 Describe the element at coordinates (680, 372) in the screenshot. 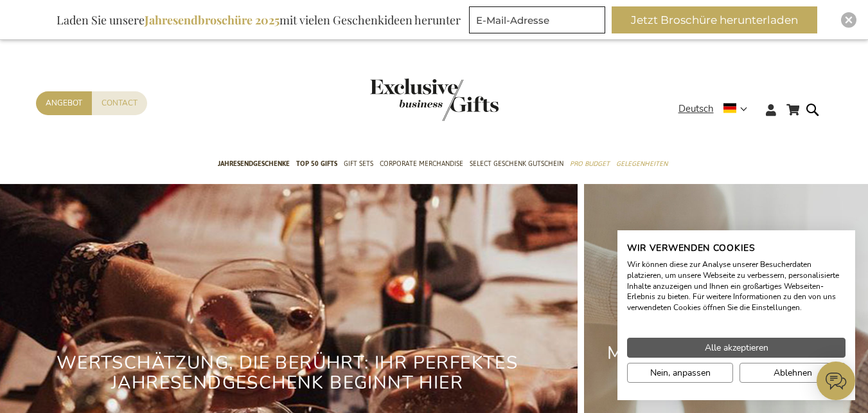

I see `button: cookie Einstellungen anpassen` at that location.